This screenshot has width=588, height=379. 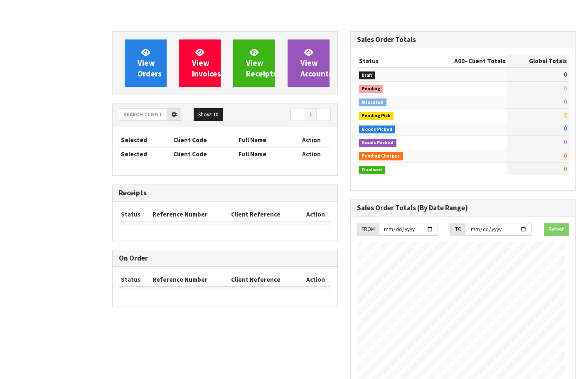 What do you see at coordinates (316, 63) in the screenshot?
I see `span: View Accounts` at bounding box center [316, 63].